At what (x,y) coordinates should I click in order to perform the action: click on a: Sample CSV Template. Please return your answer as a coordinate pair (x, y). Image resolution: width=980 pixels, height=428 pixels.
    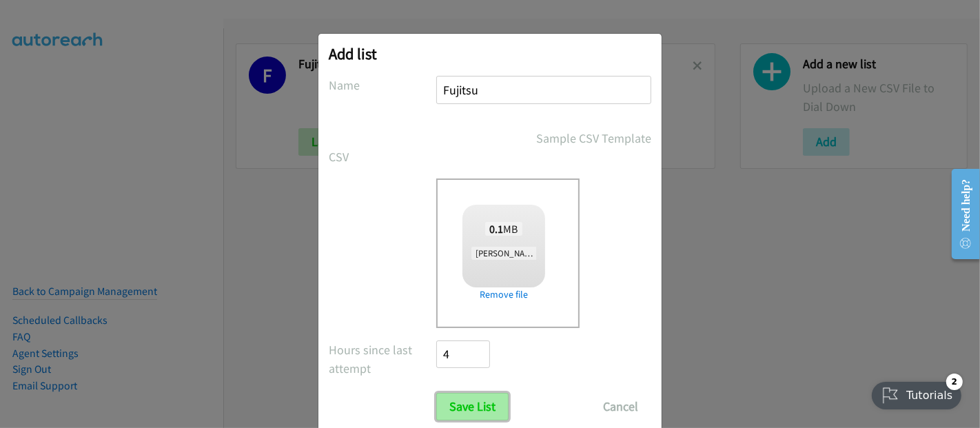
    Looking at the image, I should click on (594, 138).